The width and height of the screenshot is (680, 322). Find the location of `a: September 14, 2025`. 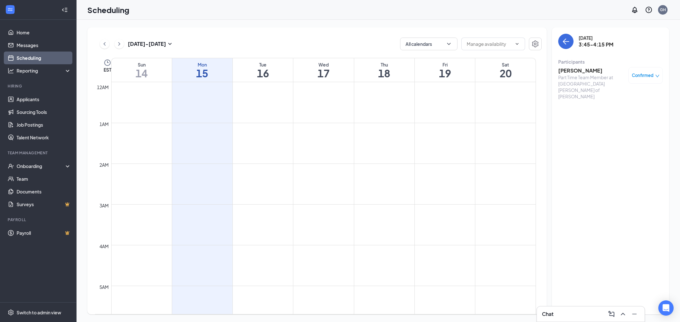

a: September 14, 2025 is located at coordinates (141, 70).